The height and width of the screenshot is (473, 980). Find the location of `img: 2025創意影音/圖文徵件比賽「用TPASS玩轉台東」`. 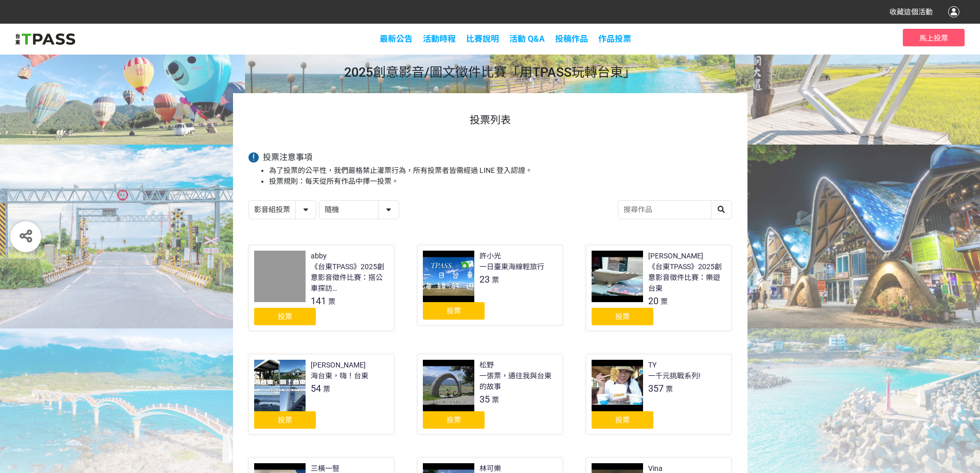

img: 2025創意影音/圖文徵件比賽「用TPASS玩轉台東」 is located at coordinates (45, 39).